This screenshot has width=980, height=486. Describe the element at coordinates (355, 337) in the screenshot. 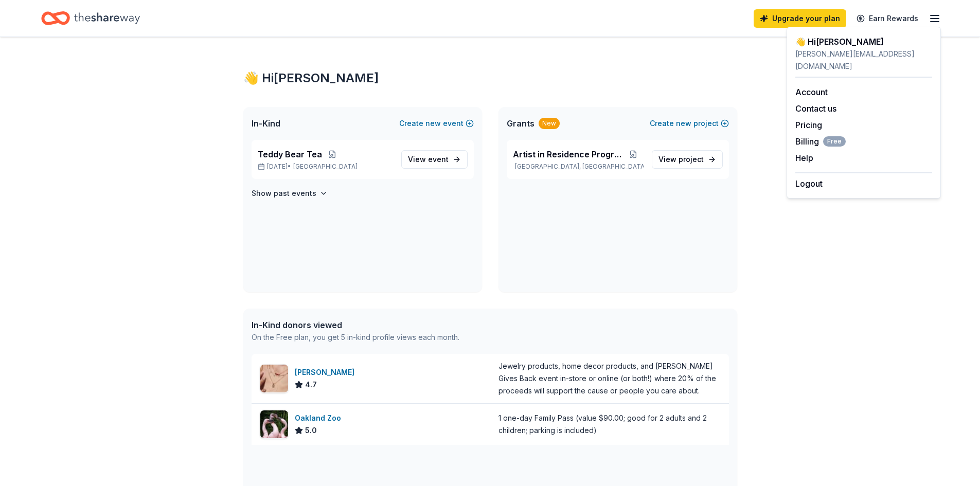

I see `div: On the Free plan, you get 5 in-kind profile views each month.` at that location.